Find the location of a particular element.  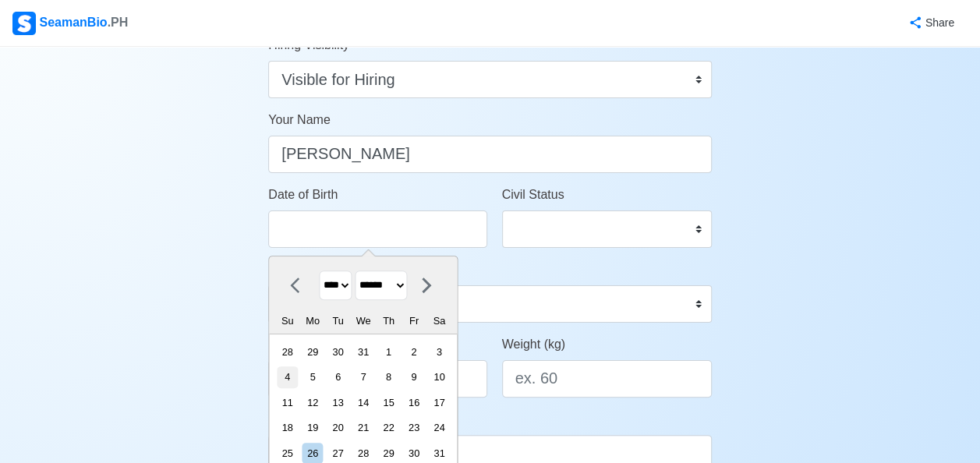

div: Choose Tuesday, August 13th, 1974 is located at coordinates (338, 403).